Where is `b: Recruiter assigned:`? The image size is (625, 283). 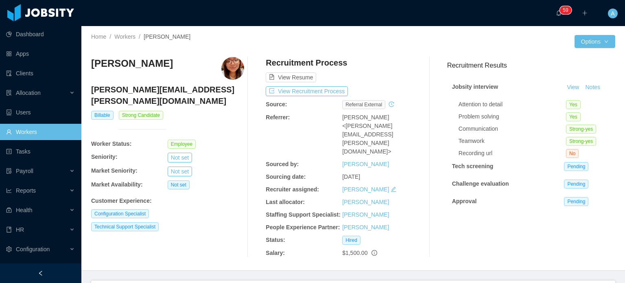
b: Recruiter assigned: is located at coordinates (292, 189).